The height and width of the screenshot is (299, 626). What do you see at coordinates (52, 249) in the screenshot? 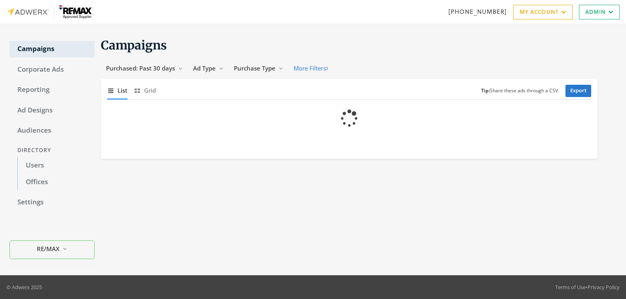
I see `button: RE/MAX` at bounding box center [52, 249].